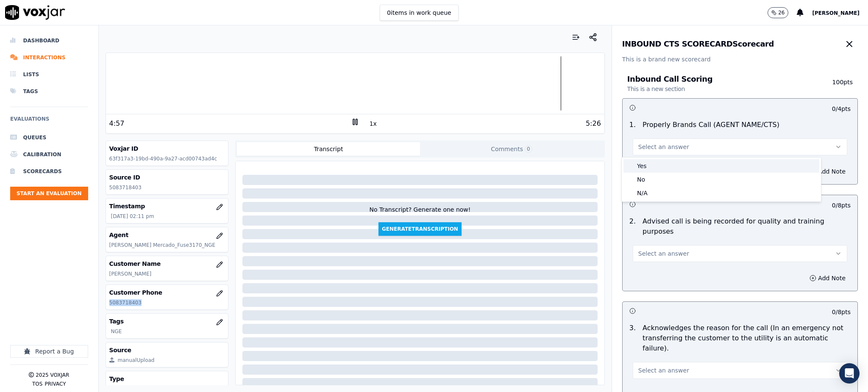 The width and height of the screenshot is (868, 392). What do you see at coordinates (632, 125) in the screenshot?
I see `p: 1 .` at bounding box center [632, 125].